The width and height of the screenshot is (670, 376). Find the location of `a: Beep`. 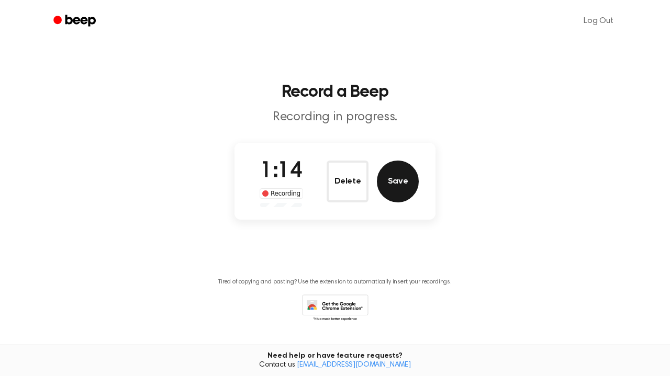

a: Beep is located at coordinates (75, 21).